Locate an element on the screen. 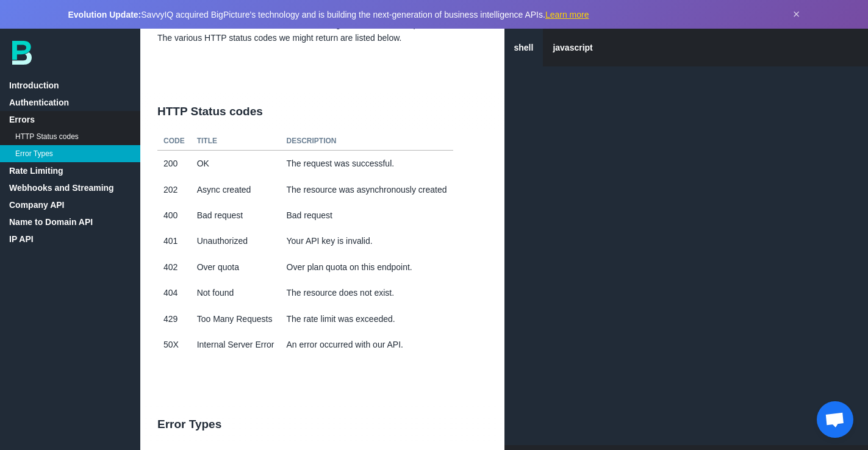 The height and width of the screenshot is (450, 868). td: Internal Server Error is located at coordinates (236, 344).